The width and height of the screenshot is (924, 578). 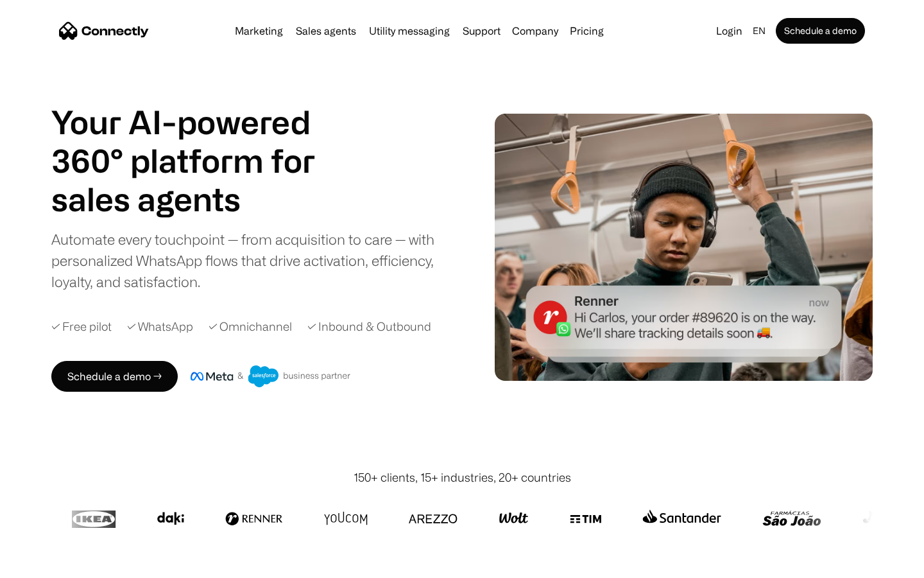 I want to click on div: 150+ clients, 15+ industries, 20+ countries, so click(x=462, y=477).